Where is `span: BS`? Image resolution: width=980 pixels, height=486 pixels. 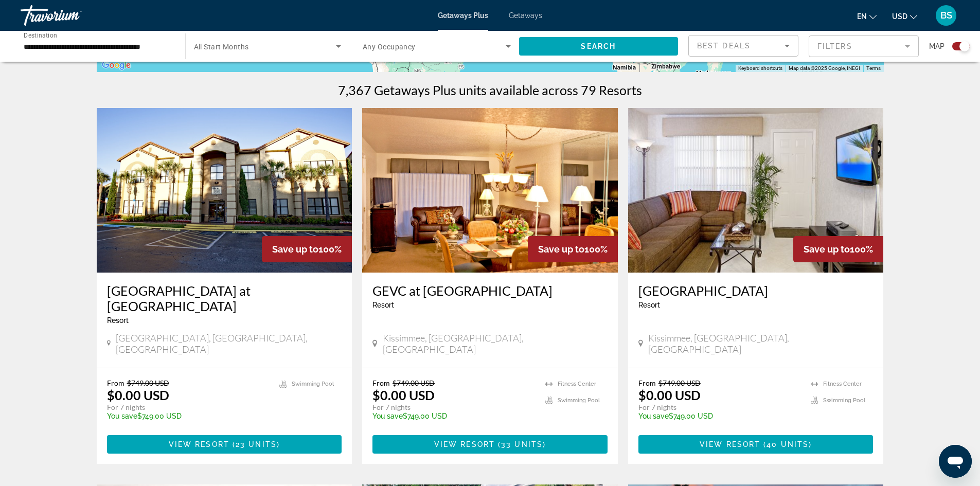
span: BS is located at coordinates (946, 16).